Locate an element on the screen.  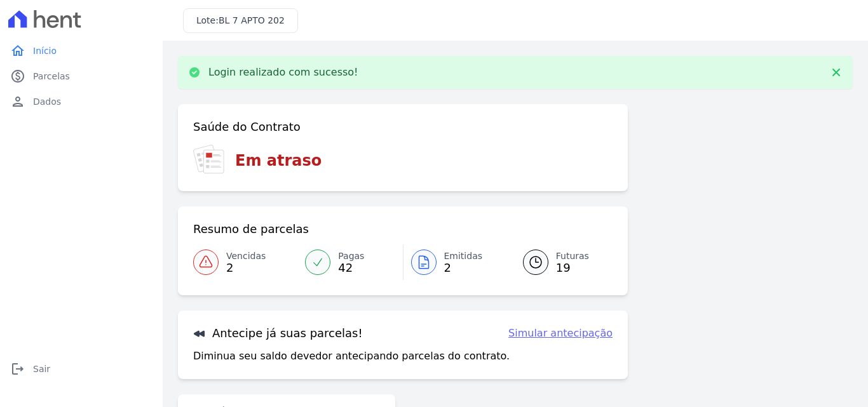
i: logout is located at coordinates (18, 369).